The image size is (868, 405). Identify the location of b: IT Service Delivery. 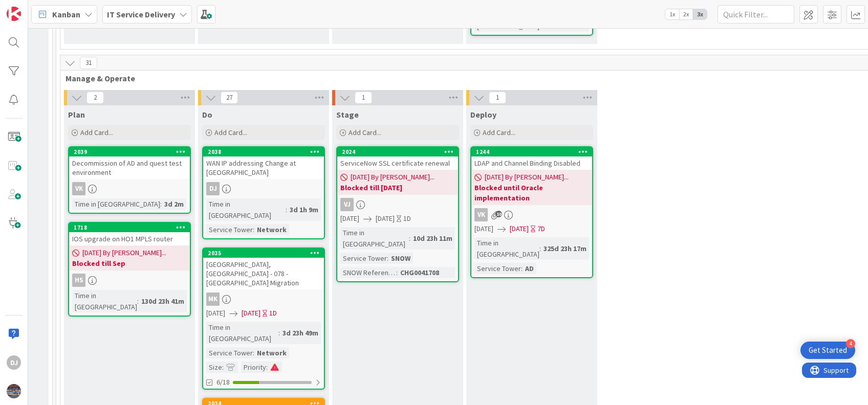
(141, 14).